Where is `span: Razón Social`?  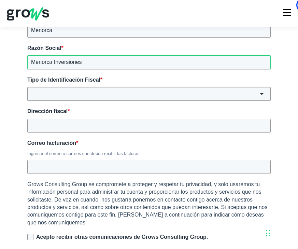 span: Razón Social is located at coordinates (44, 48).